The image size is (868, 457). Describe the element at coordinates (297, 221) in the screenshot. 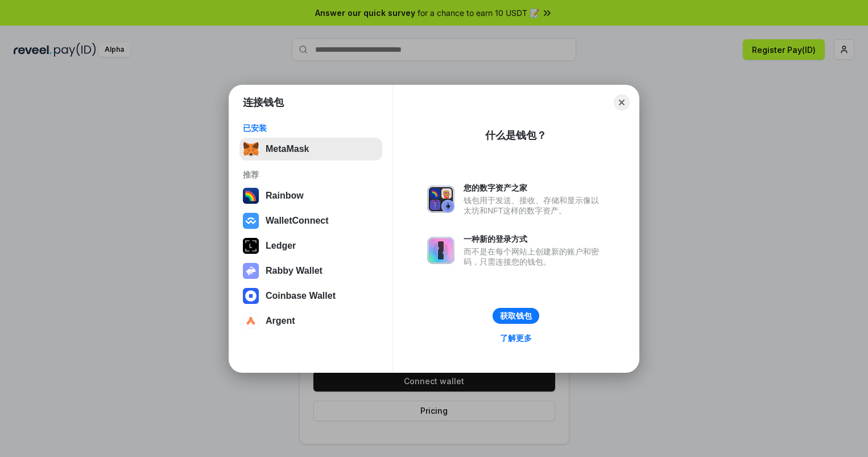

I see `div: WalletConnect` at that location.